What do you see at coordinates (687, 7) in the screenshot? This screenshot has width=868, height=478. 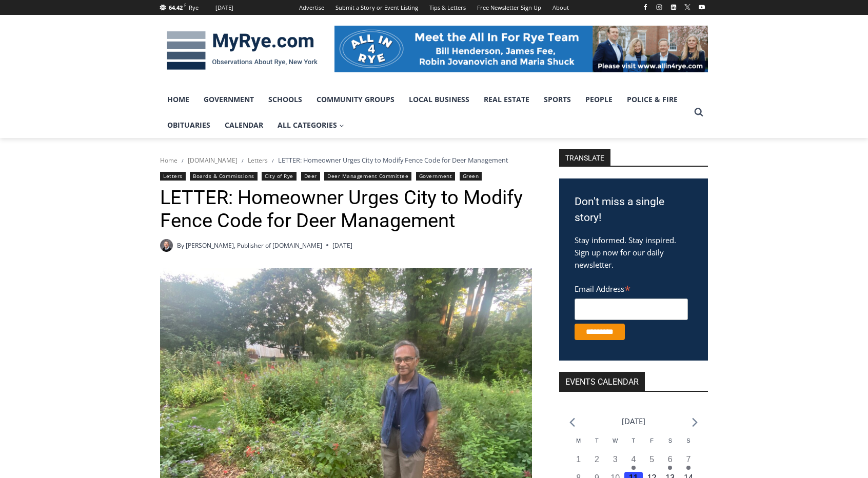 I see `a: X` at bounding box center [687, 7].